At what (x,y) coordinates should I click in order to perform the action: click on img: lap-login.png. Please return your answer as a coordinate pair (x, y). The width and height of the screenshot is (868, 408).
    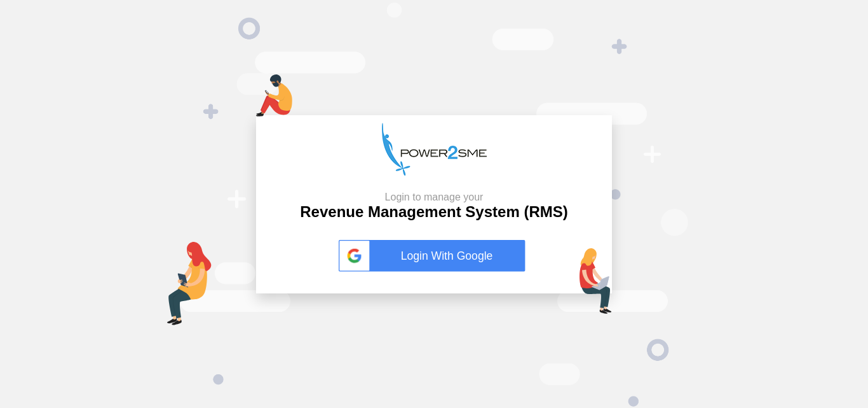
    Looking at the image, I should click on (596, 280).